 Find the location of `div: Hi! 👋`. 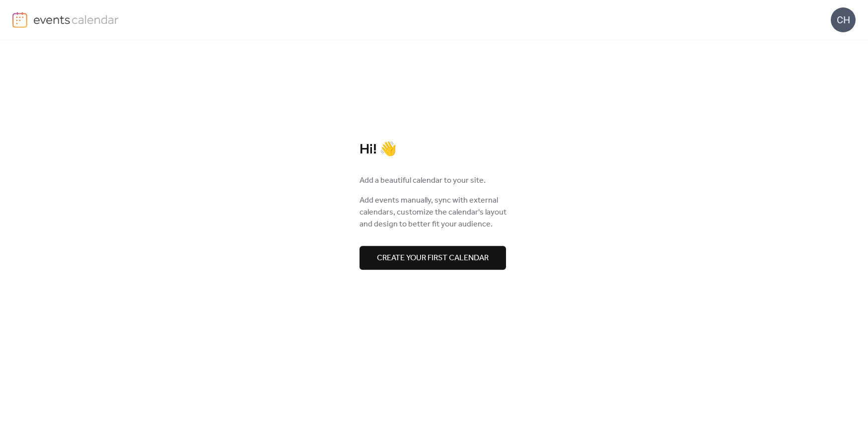

div: Hi! 👋 is located at coordinates (434, 150).